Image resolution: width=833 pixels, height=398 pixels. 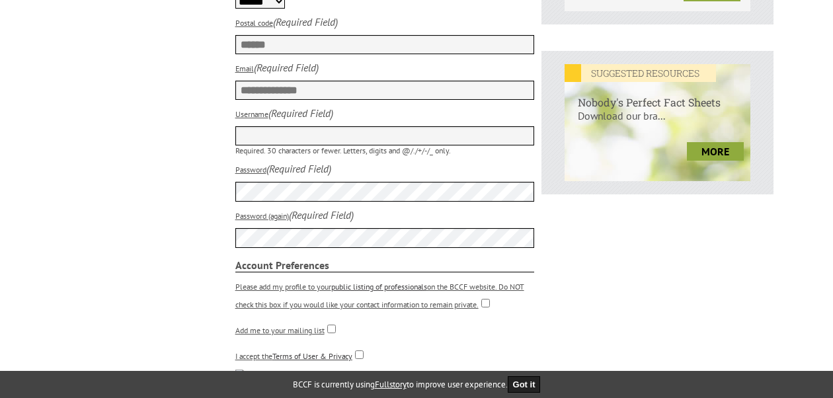 What do you see at coordinates (657, 95) in the screenshot?
I see `h6: Nobody's Perfect Fact Sheets` at bounding box center [657, 95].